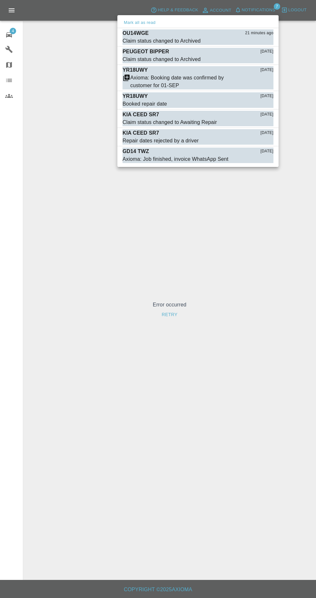  What do you see at coordinates (161, 141) in the screenshot?
I see `div: Repair dates rejected by a driver` at bounding box center [161, 141].